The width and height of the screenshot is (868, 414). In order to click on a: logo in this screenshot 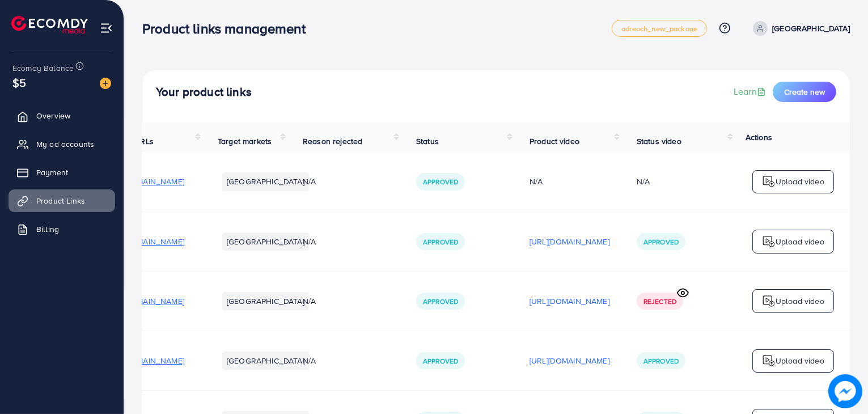, I will do `click(49, 24)`.